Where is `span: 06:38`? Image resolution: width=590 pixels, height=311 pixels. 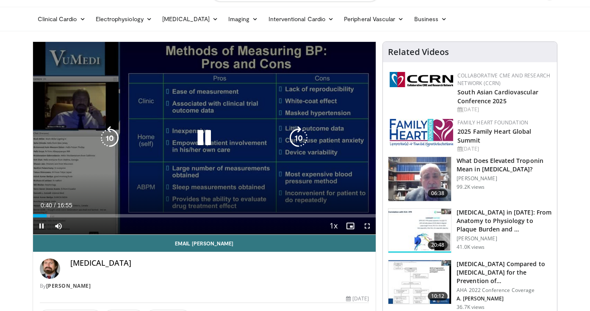
span: 06:38 is located at coordinates (438, 193).